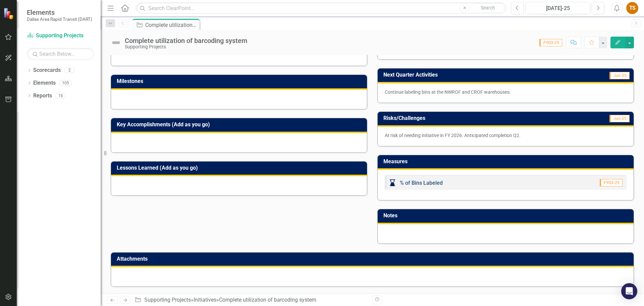  What do you see at coordinates (240, 81) in the screenshot?
I see `h3: Milestones` at bounding box center [240, 81].